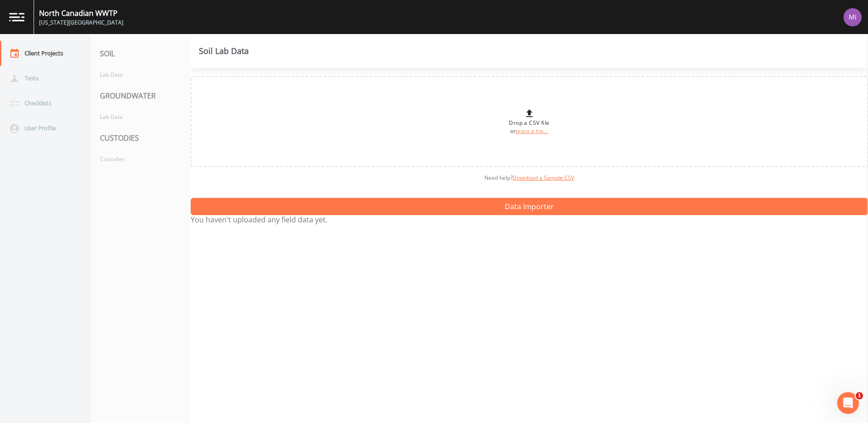 The height and width of the screenshot is (423, 868). Describe the element at coordinates (136, 159) in the screenshot. I see `div: Custodies` at that location.